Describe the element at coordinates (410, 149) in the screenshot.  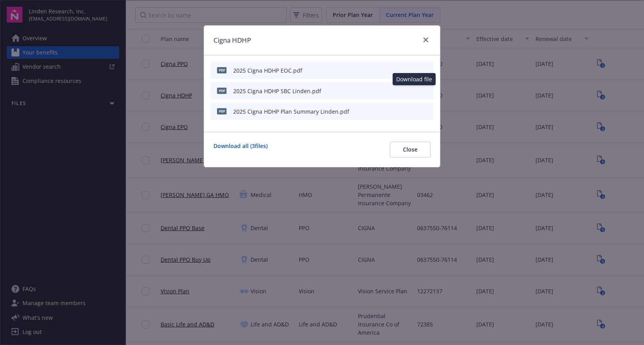
I see `button: Close` at that location.